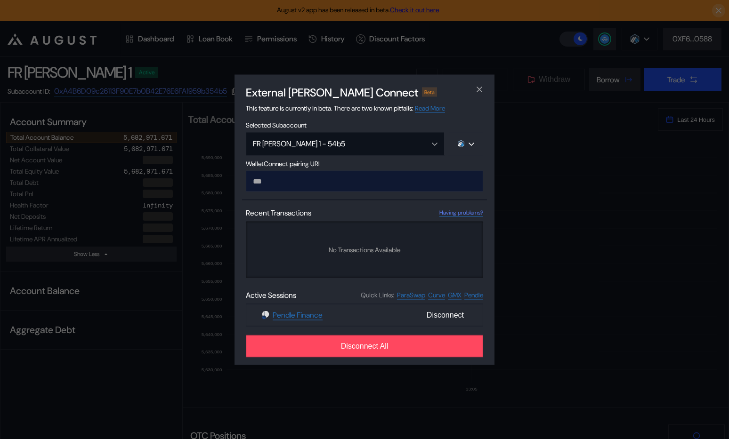  Describe the element at coordinates (474, 295) in the screenshot. I see `a: Pendle` at that location.